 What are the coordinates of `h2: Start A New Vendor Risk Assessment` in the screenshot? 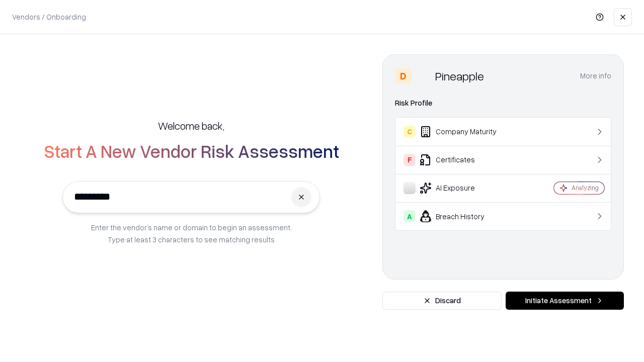 It's located at (191, 151).